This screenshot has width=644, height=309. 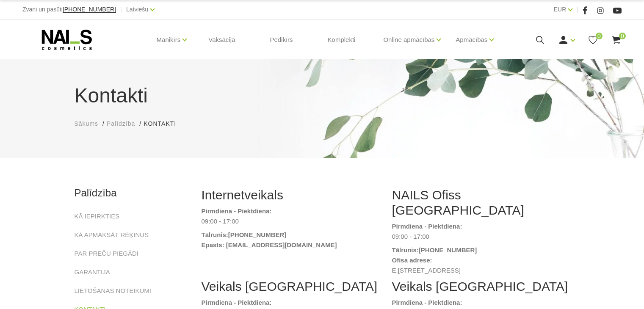 I want to click on span: Sākums, so click(x=86, y=124).